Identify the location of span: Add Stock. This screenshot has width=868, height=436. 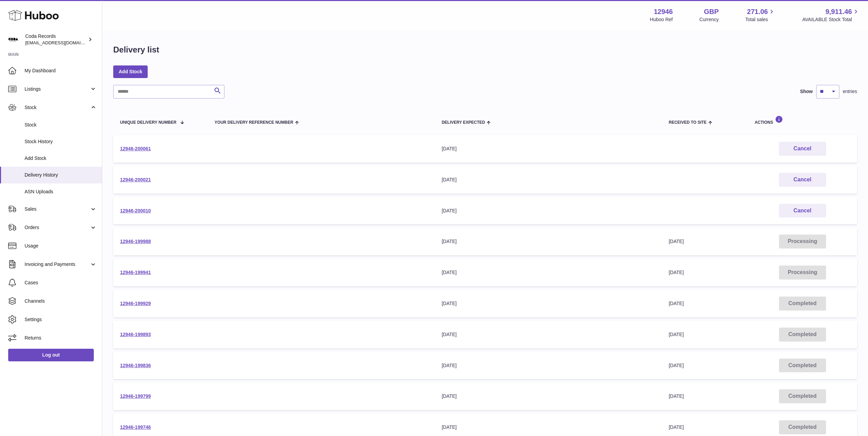
(61, 158).